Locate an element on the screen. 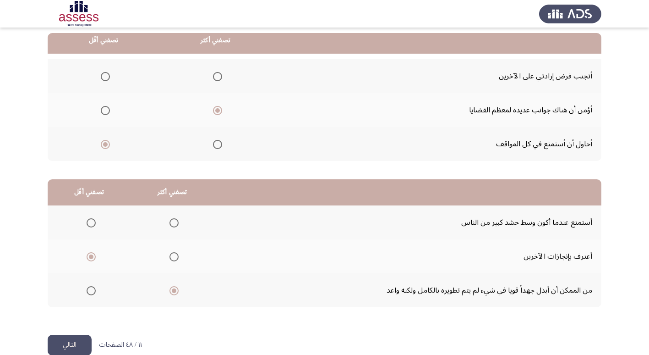 This screenshot has height=355, width=649. td: أعترف بإنجازات الآخرين is located at coordinates (408, 256).